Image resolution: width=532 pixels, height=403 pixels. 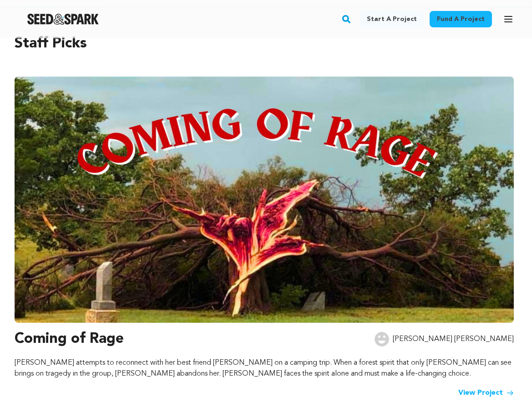 I want to click on img: user.png, so click(x=382, y=339).